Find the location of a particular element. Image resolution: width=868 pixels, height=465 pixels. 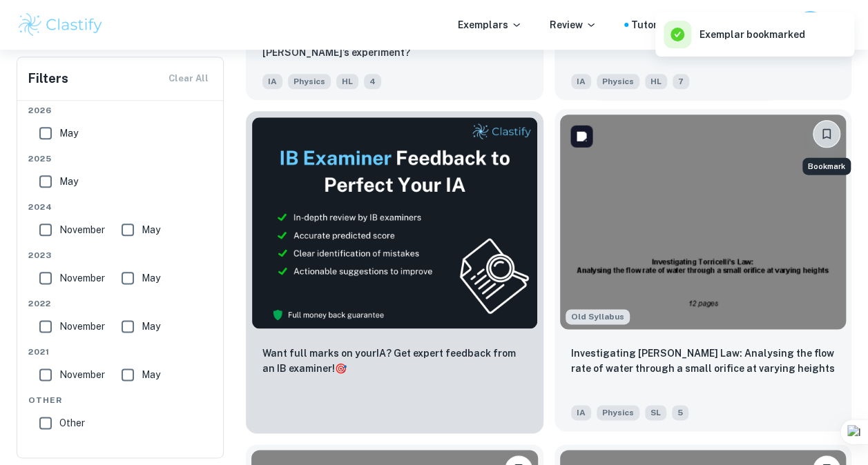

span: 2025 is located at coordinates (121, 159).